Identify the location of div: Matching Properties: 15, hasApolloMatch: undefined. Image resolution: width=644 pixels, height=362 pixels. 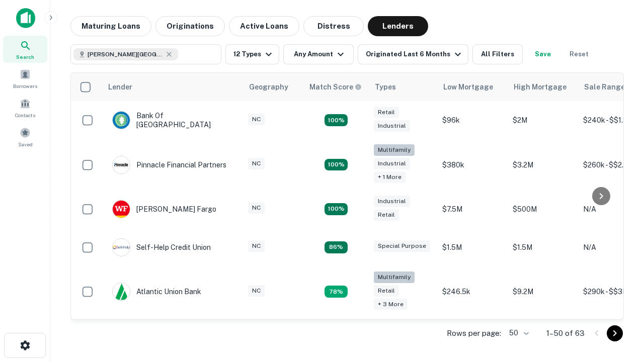
(336, 120).